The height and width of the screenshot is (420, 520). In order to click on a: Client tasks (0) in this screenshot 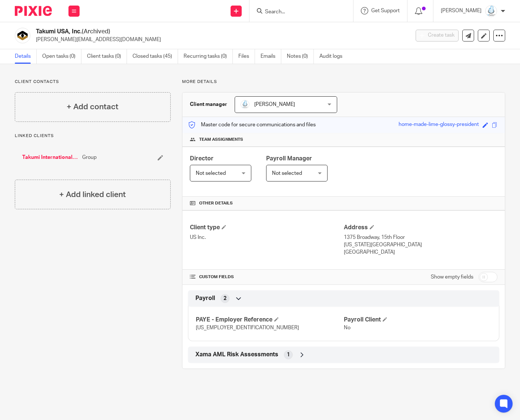, I will do `click(107, 56)`.